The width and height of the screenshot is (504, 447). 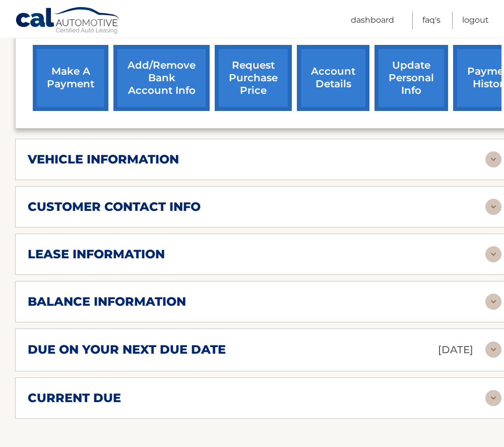 What do you see at coordinates (96, 254) in the screenshot?
I see `h2: lease information` at bounding box center [96, 254].